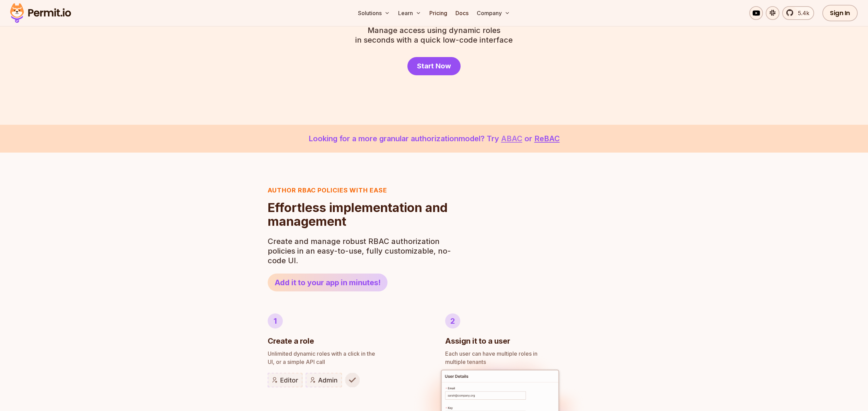 The width and height of the screenshot is (868, 411). Describe the element at coordinates (512, 138) in the screenshot. I see `a: ABAC` at that location.